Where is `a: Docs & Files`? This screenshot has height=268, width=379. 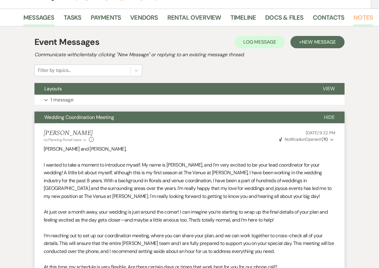 a: Docs & Files is located at coordinates (284, 19).